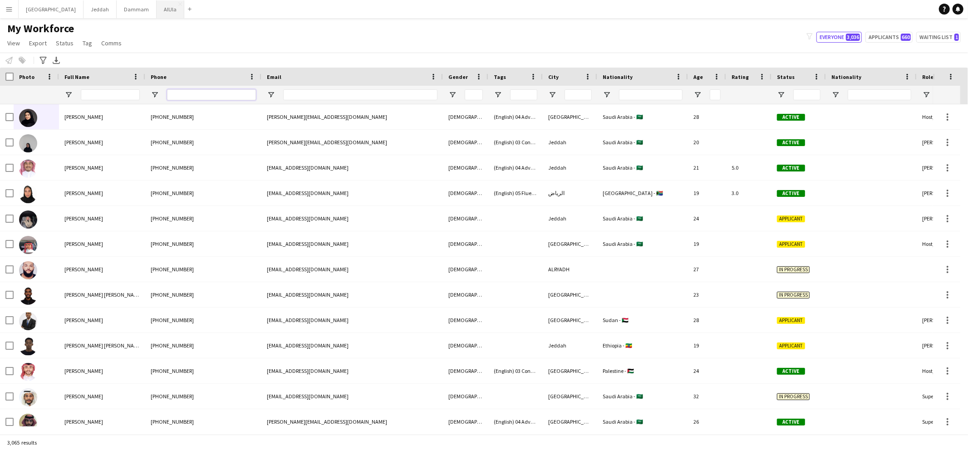 The image size is (968, 450). I want to click on span: Status, so click(64, 43).